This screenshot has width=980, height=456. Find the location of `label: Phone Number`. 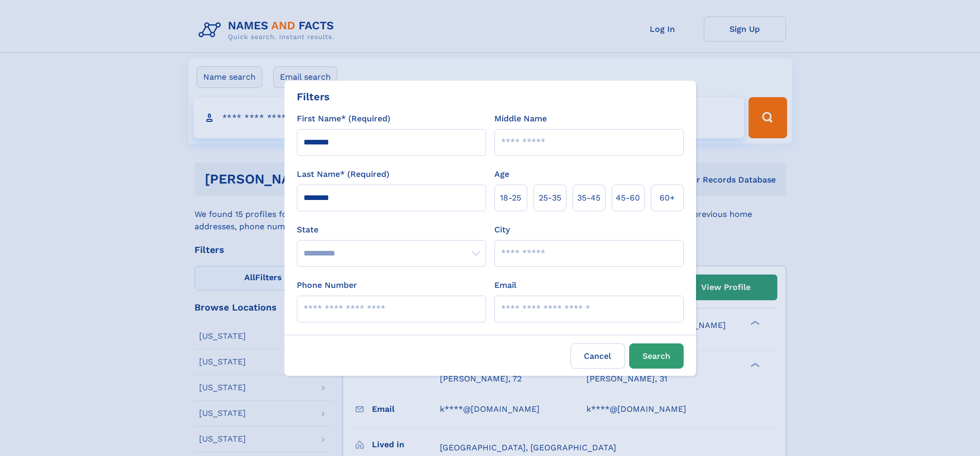

label: Phone Number is located at coordinates (327, 286).